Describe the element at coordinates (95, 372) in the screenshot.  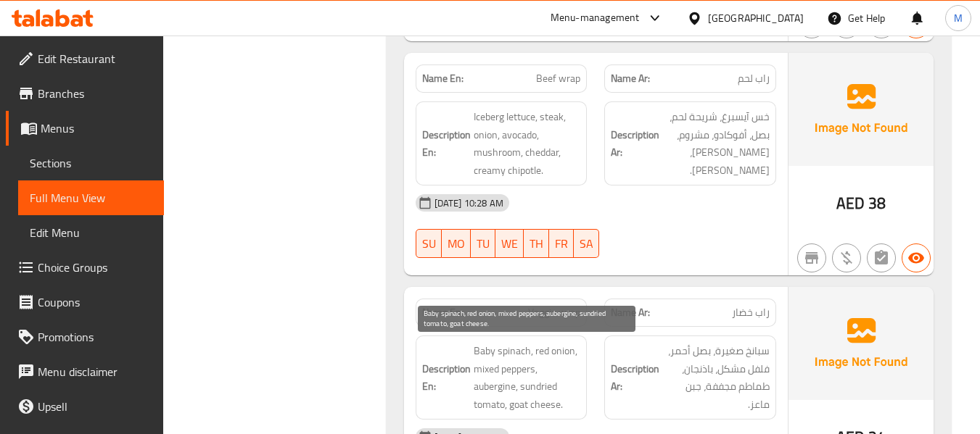
I see `span: Menu disclaimer` at that location.